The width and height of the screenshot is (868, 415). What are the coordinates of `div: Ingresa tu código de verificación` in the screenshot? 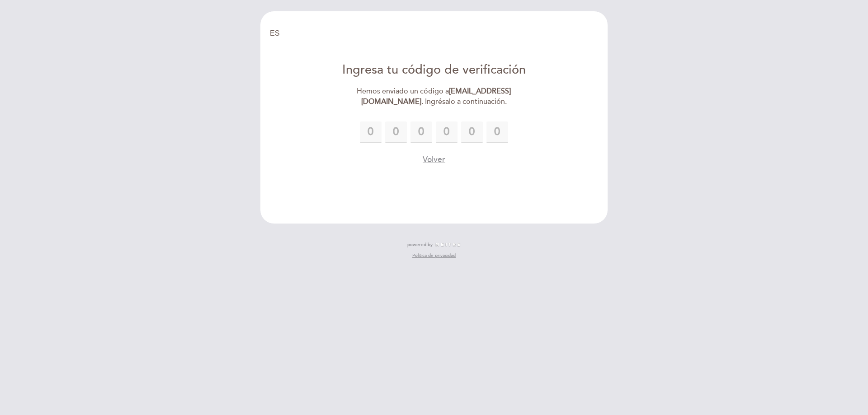 It's located at (434, 70).